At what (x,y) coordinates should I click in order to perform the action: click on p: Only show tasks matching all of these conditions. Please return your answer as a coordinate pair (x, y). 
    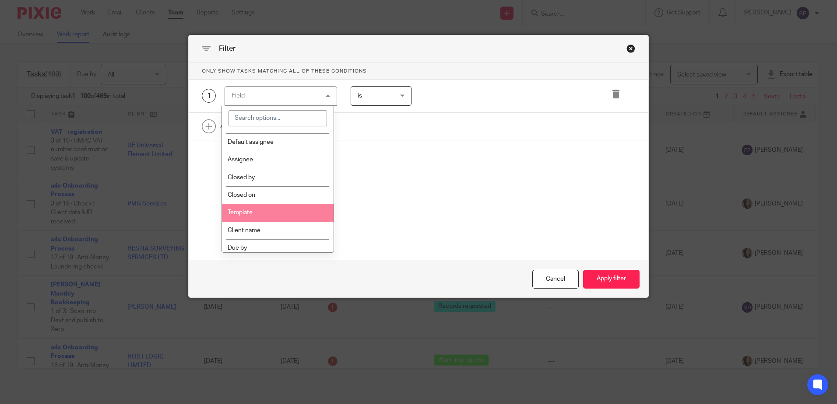
    Looking at the image, I should click on (418, 71).